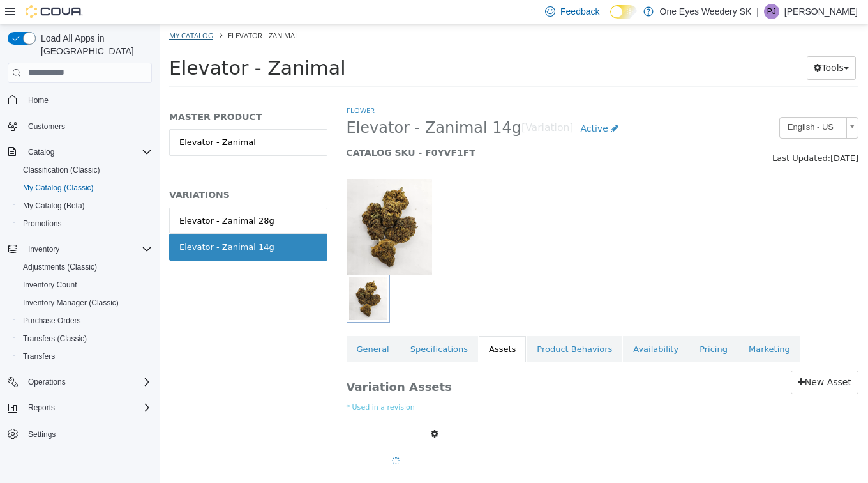 The image size is (868, 483). What do you see at coordinates (609, 325) in the screenshot?
I see `a: Marketing` at bounding box center [609, 325].